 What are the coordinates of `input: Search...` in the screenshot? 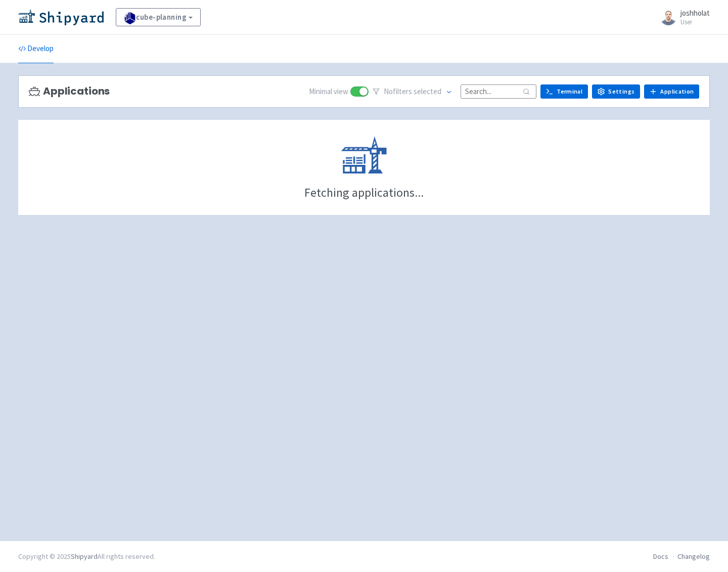 It's located at (498, 91).